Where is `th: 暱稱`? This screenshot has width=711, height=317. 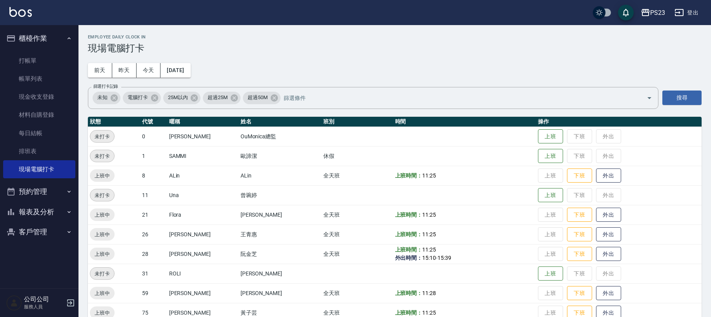
th: 暱稱 is located at coordinates (203, 122).